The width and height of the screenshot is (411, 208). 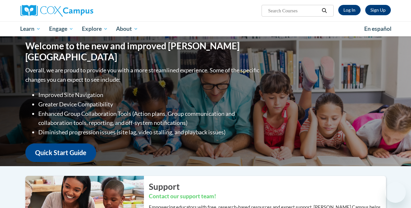 What do you see at coordinates (378, 29) in the screenshot?
I see `a: En español` at bounding box center [378, 29].